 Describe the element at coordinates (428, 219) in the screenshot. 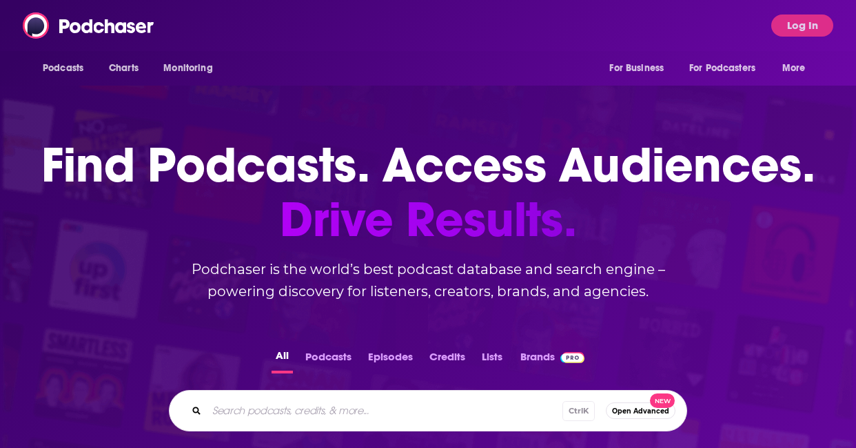

I see `span: Drive Results.` at that location.